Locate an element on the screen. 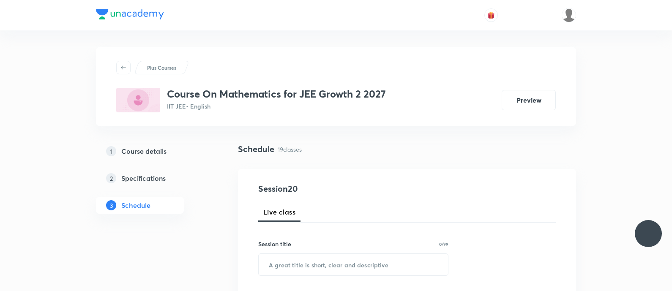 The height and width of the screenshot is (291, 672). p: 1 is located at coordinates (111, 151).